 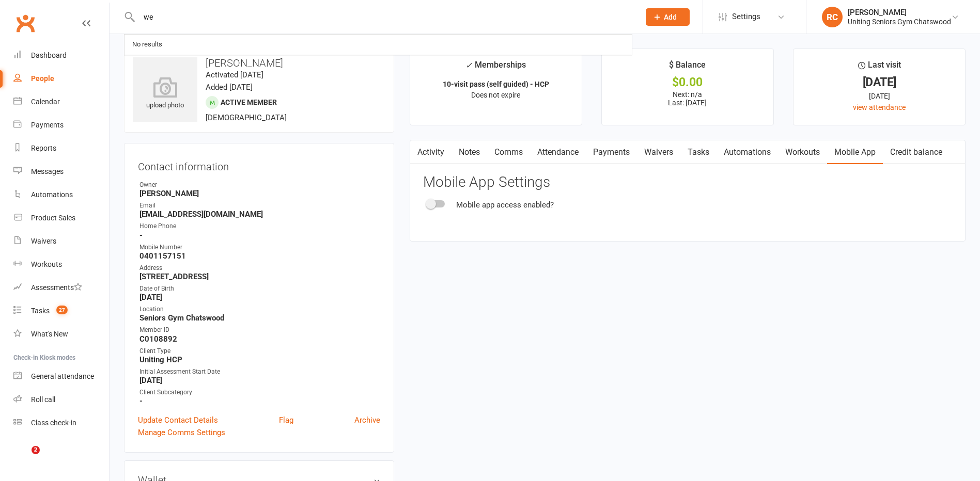 I want to click on span: 2, so click(x=35, y=450).